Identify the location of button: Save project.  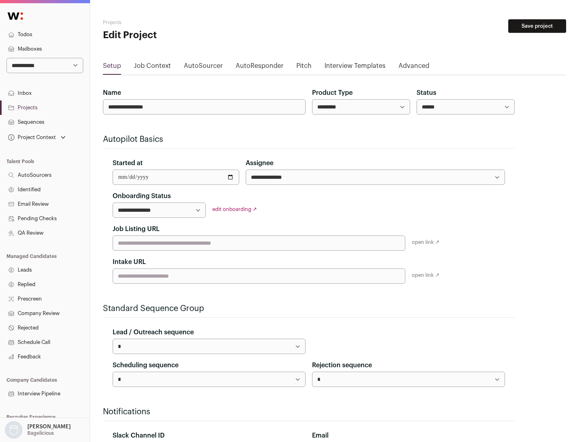
(537, 26).